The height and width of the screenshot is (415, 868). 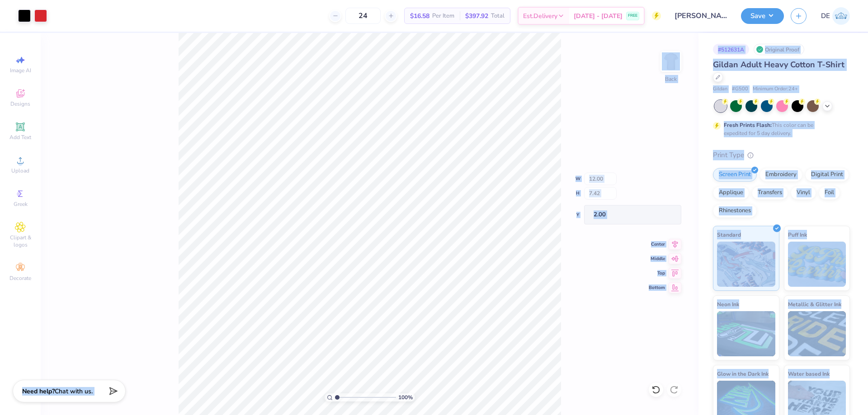 I want to click on span: Bottom, so click(x=657, y=288).